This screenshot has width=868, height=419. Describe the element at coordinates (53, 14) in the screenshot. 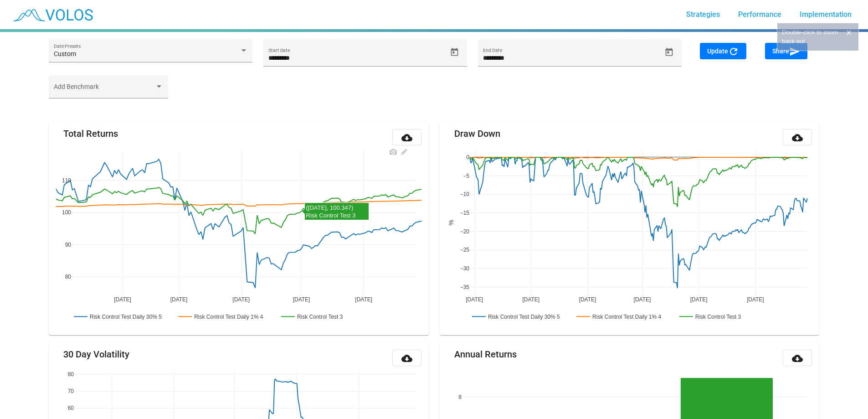

I see `img: blue_transparent.png` at that location.